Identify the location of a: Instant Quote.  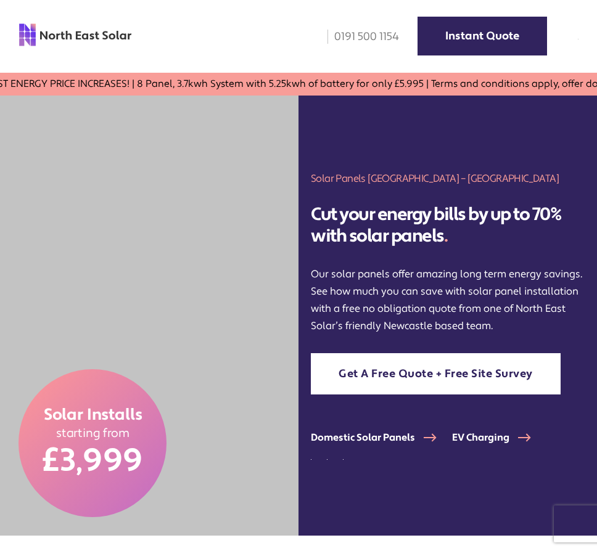
(482, 36).